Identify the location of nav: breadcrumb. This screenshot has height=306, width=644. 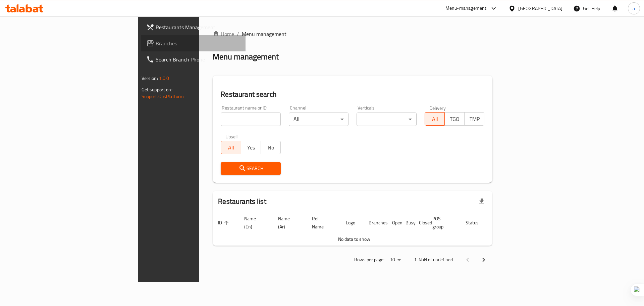
(353, 34).